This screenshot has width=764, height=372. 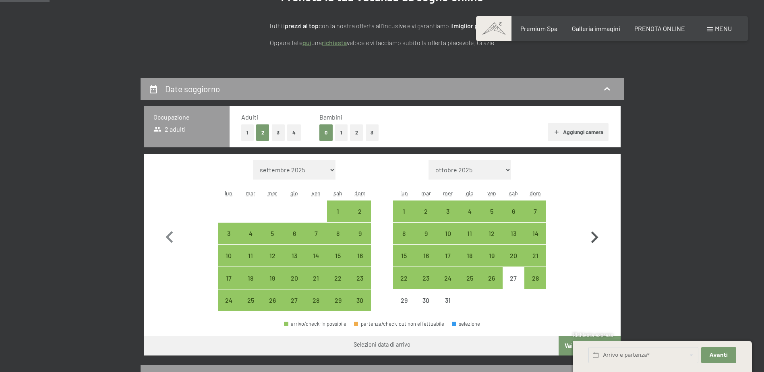 I want to click on div: Sat Dec 27 2025, so click(x=514, y=278).